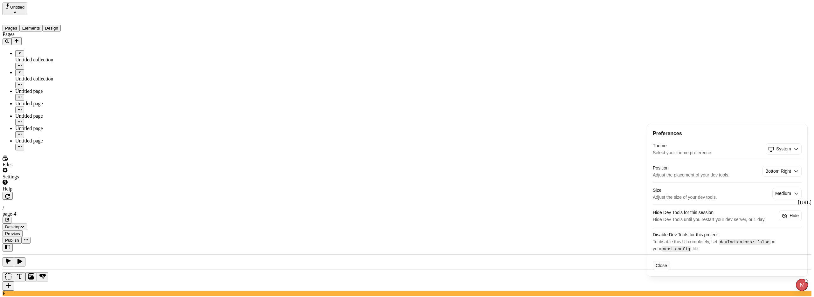 This screenshot has height=297, width=814. Describe the element at coordinates (12, 233) in the screenshot. I see `button: Preview` at that location.